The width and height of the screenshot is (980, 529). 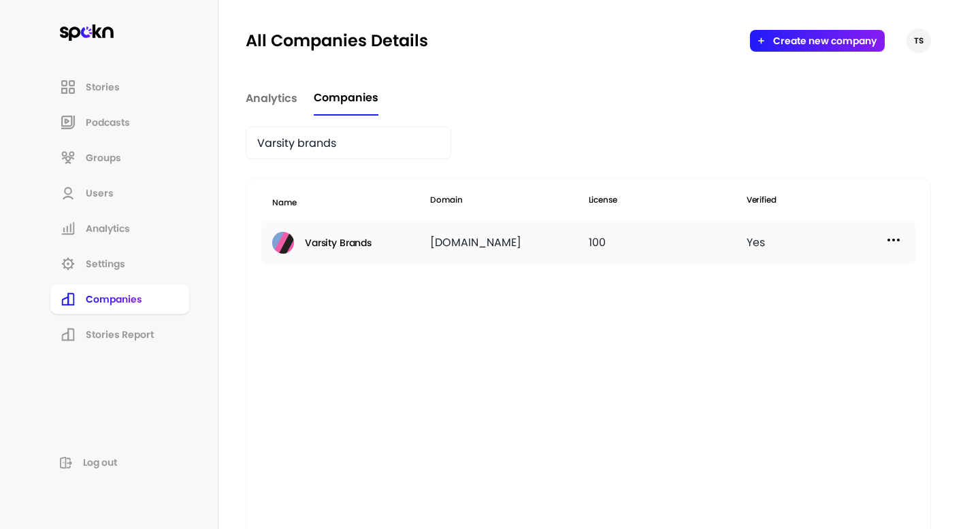 What do you see at coordinates (120, 193) in the screenshot?
I see `a: Users` at bounding box center [120, 193].